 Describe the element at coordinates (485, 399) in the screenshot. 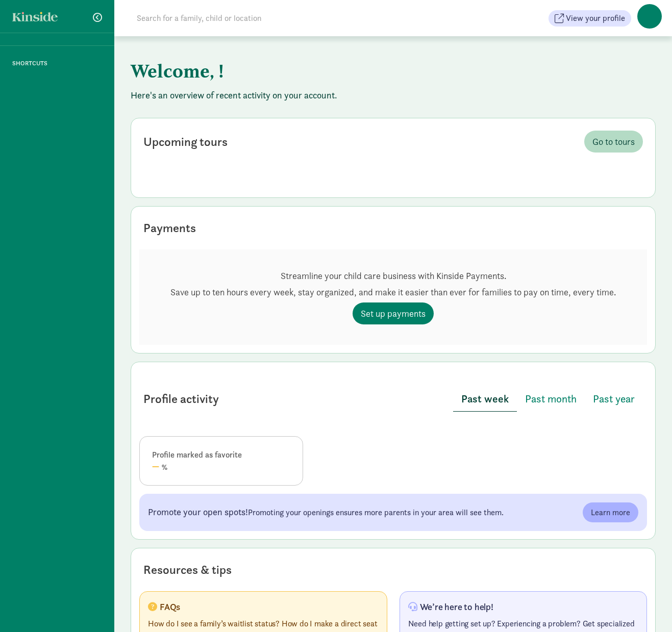

I see `button: Past week` at that location.